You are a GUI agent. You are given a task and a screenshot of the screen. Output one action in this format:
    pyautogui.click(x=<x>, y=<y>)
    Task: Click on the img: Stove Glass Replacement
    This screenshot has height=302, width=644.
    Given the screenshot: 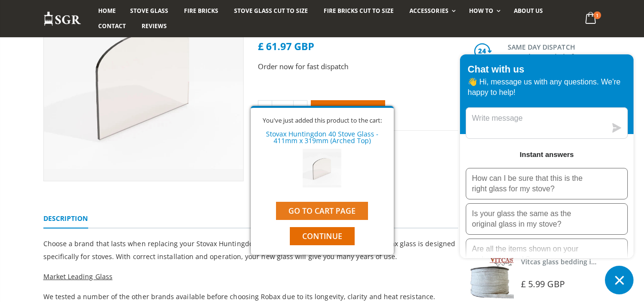 What is the action you would take?
    pyautogui.click(x=62, y=19)
    